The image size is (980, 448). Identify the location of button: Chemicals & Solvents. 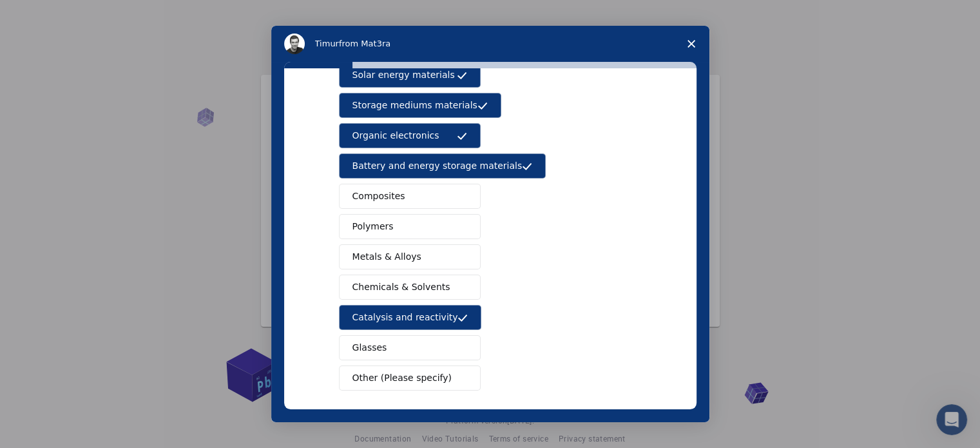
(410, 287).